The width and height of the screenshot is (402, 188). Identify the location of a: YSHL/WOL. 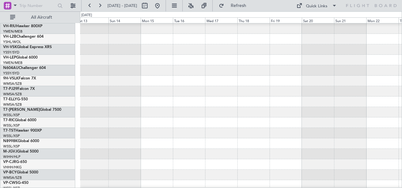
(12, 42).